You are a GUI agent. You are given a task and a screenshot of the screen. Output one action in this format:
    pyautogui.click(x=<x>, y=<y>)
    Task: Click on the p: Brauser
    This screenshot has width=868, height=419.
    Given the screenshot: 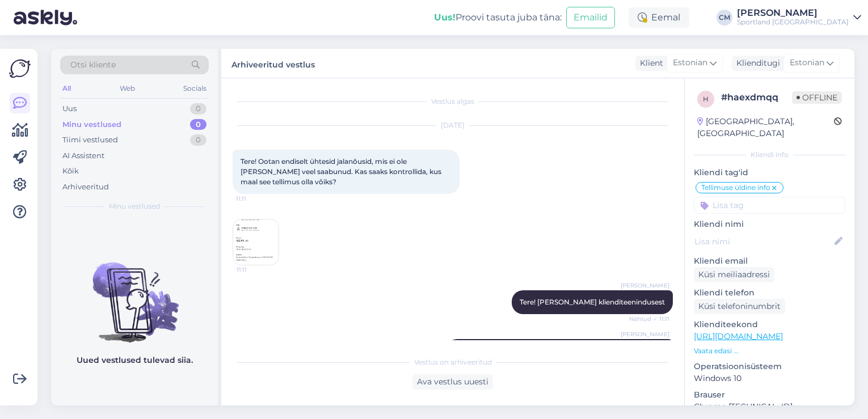 What is the action you would take?
    pyautogui.click(x=769, y=394)
    